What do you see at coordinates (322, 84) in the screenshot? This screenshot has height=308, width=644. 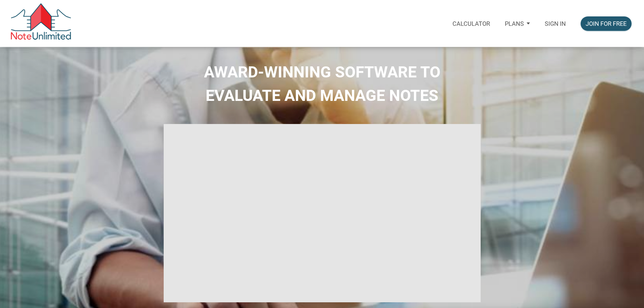 I see `h2: AWARD-WINNING SOFTWARE TO EVALUATE AND MANAGE NOTES` at bounding box center [322, 84].